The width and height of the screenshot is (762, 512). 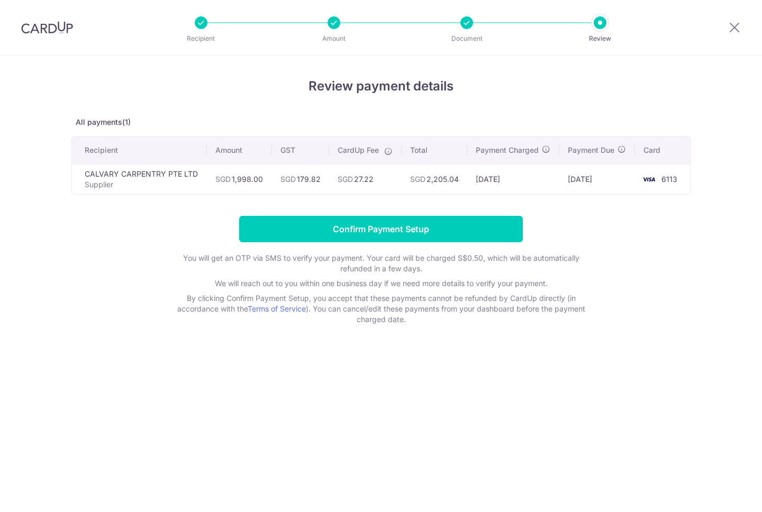 What do you see at coordinates (141, 185) in the screenshot?
I see `p: Supplier` at bounding box center [141, 185].